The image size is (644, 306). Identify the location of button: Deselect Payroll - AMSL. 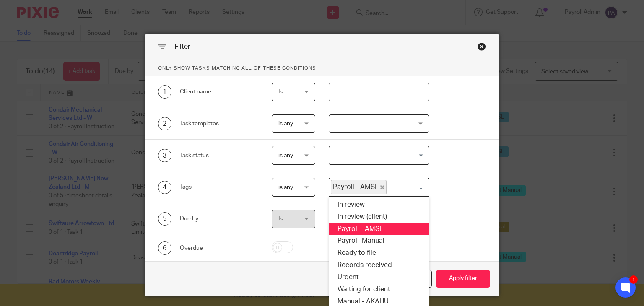
(382, 188).